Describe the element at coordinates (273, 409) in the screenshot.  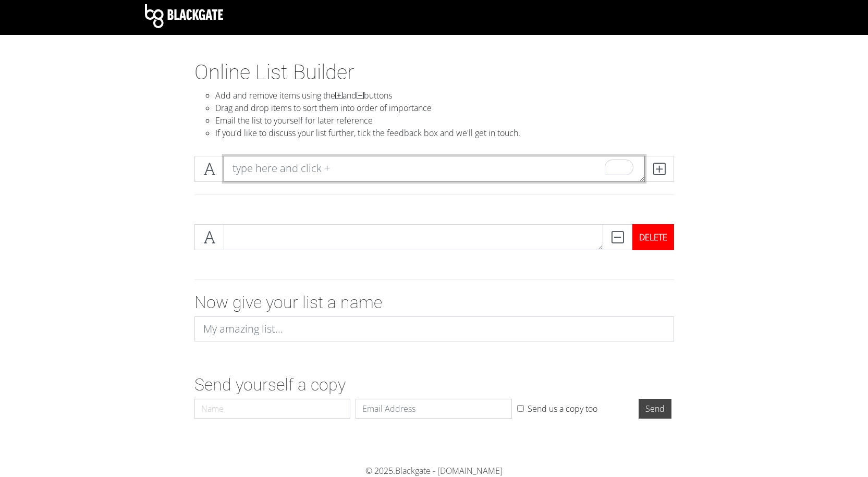
I see `input: Name` at that location.